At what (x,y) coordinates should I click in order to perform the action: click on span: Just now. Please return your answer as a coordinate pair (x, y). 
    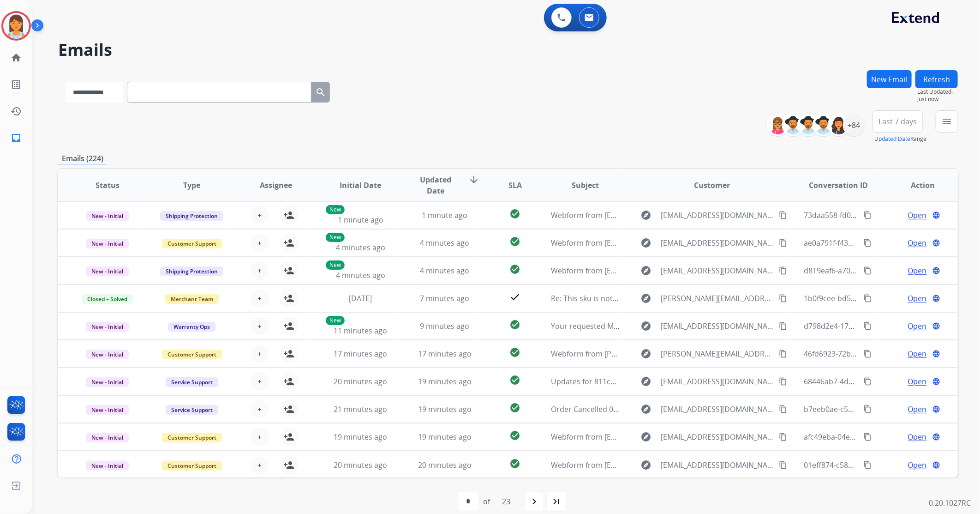
    Looking at the image, I should click on (938, 100).